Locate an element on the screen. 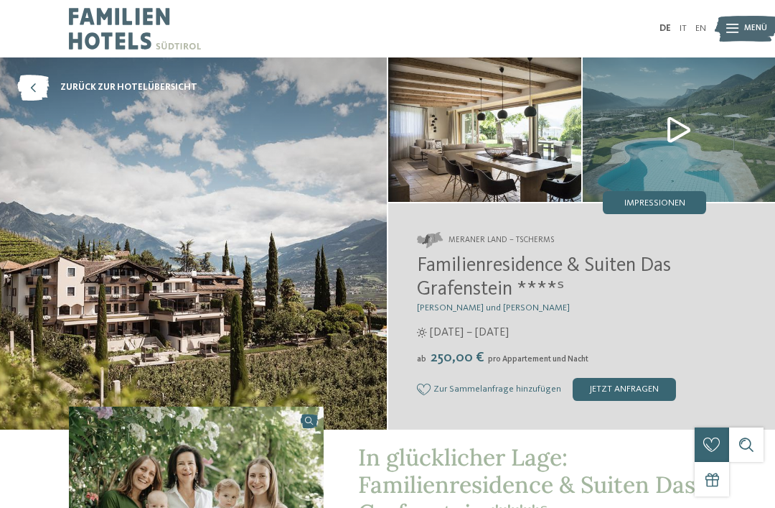 This screenshot has height=508, width=775. div: jetzt anfragen is located at coordinates (625, 389).